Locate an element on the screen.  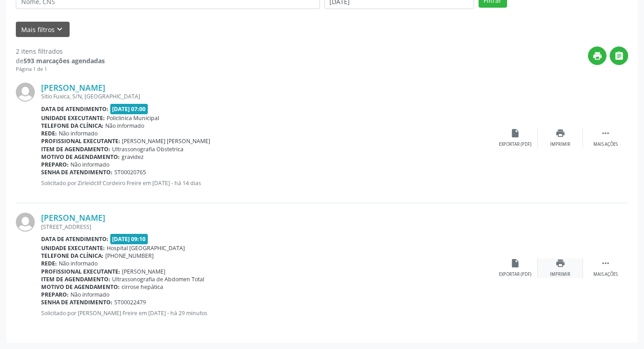
i: keyboard_arrow_down is located at coordinates (60, 29).